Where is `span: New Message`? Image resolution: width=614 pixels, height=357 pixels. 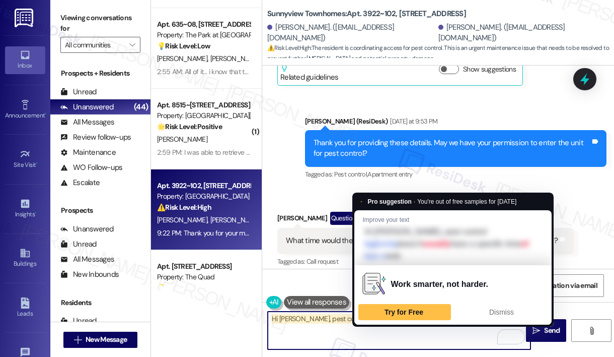
span: New Message is located at coordinates (106, 339).